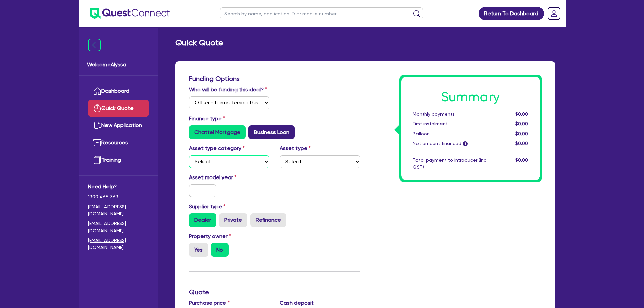  I want to click on h3: Quote, so click(275, 292).